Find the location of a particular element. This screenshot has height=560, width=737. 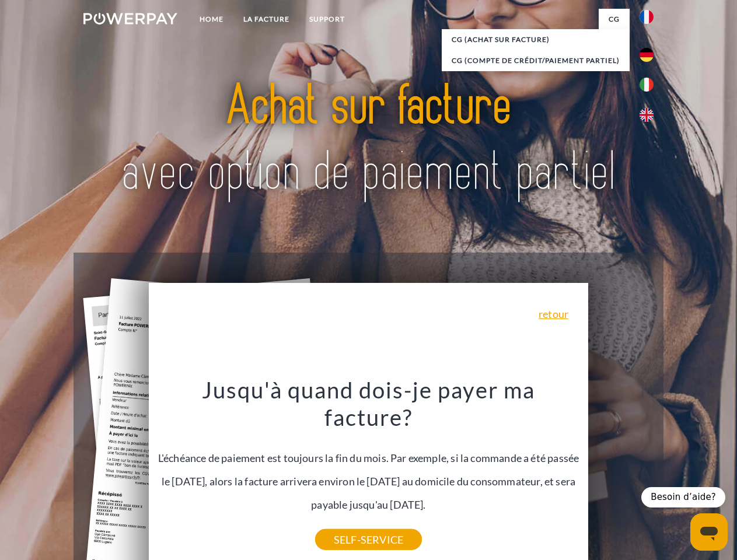

a: retour is located at coordinates (553, 314).